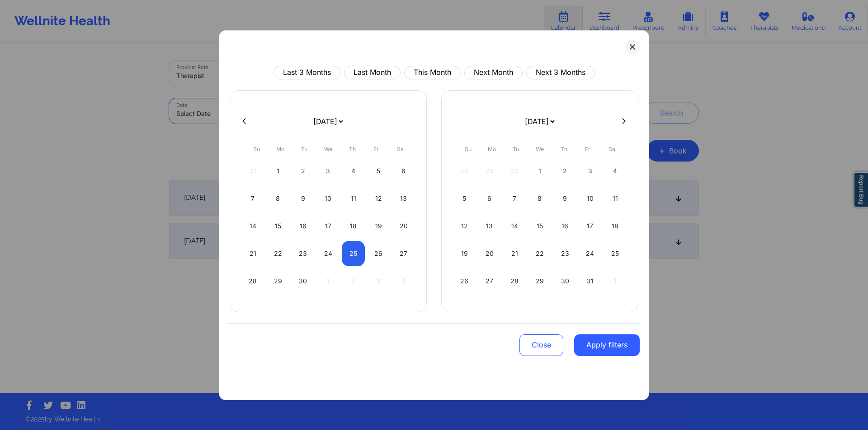 This screenshot has height=430, width=868. What do you see at coordinates (540, 226) in the screenshot?
I see `div: Wed Oct 15 2025` at bounding box center [540, 226].